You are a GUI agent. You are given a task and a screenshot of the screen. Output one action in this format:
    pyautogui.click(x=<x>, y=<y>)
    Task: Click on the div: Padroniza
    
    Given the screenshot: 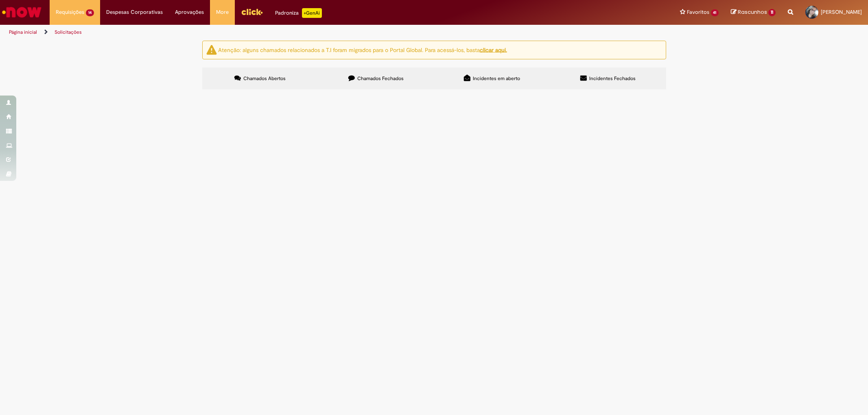 What is the action you would take?
    pyautogui.click(x=298, y=13)
    